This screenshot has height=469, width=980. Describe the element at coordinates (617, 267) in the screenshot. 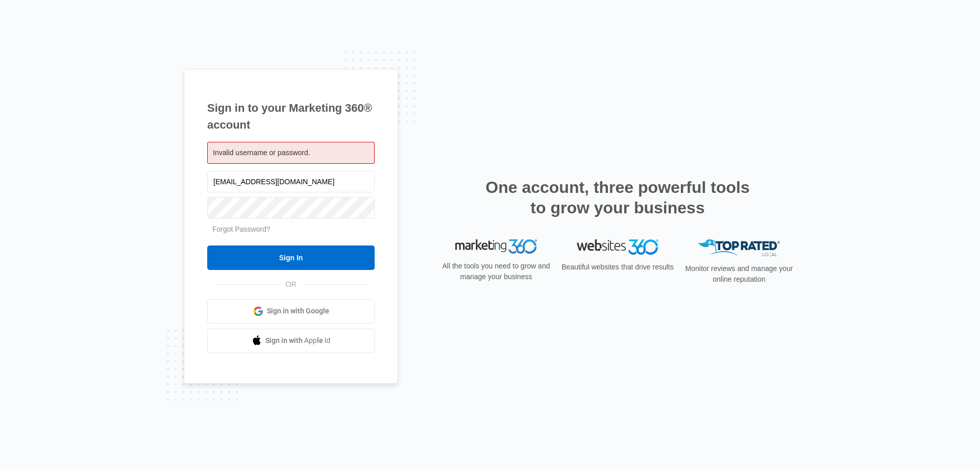

I see `p: Beautiful websites that drive results` at that location.